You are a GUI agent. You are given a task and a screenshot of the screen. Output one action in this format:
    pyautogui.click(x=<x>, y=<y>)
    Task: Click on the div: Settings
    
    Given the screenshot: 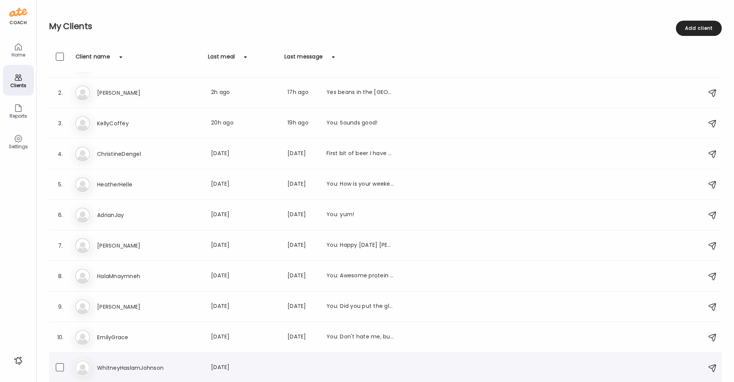 What is the action you would take?
    pyautogui.click(x=18, y=146)
    